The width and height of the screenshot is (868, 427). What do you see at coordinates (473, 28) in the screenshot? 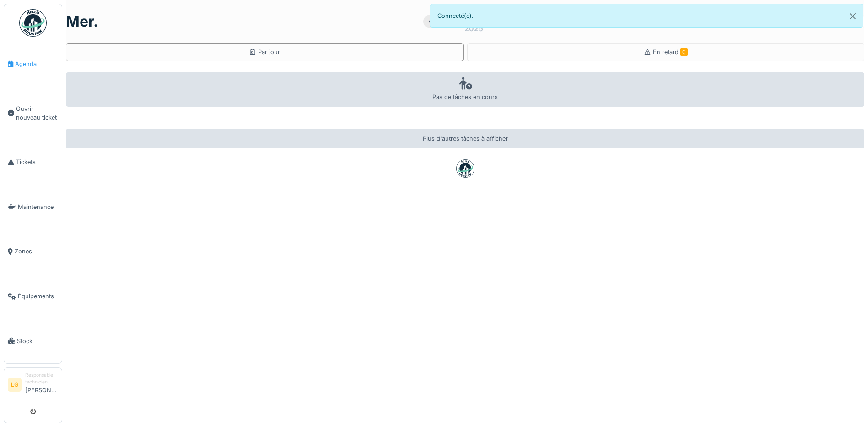
I see `div: 2025` at bounding box center [473, 28].